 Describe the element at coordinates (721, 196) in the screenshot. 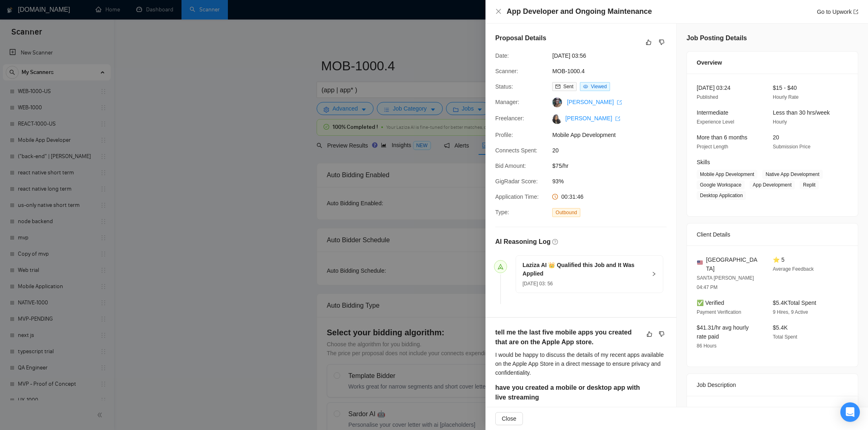

I see `span: Desktop Application` at that location.